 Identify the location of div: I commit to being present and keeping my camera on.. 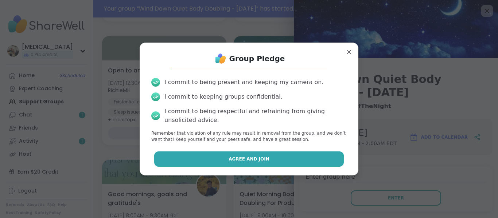
(244, 82).